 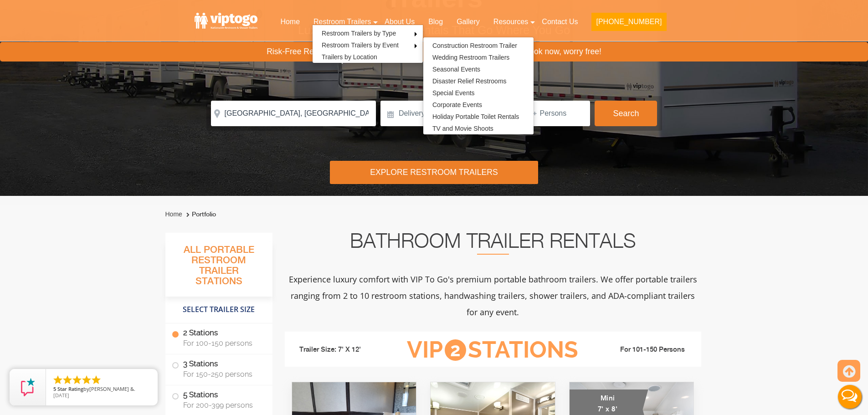 What do you see at coordinates (413, 114) in the screenshot?
I see `input: Delivery` at bounding box center [413, 114].